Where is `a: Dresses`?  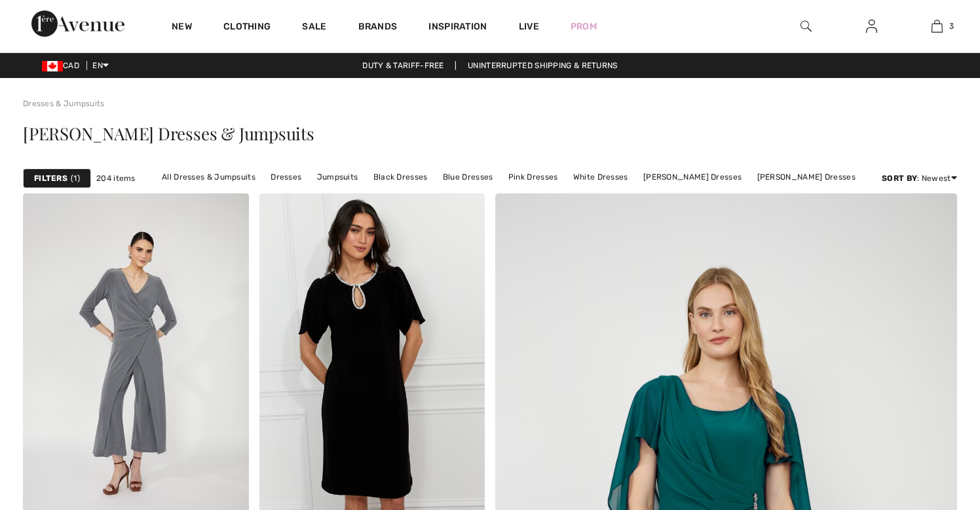 a: Dresses is located at coordinates (286, 177).